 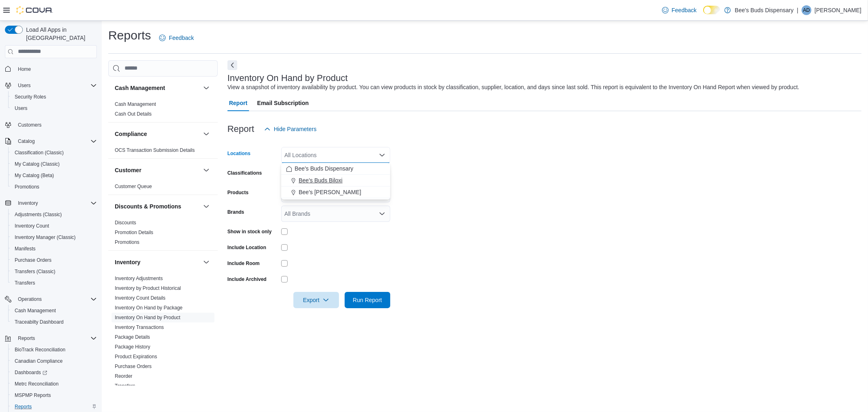 What do you see at coordinates (54, 271) in the screenshot?
I see `span: Transfers (Classic)` at bounding box center [54, 271].